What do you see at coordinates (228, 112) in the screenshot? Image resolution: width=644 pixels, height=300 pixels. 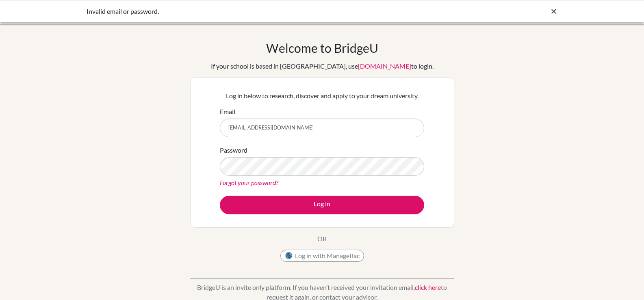 I see `label: Email` at bounding box center [228, 112].